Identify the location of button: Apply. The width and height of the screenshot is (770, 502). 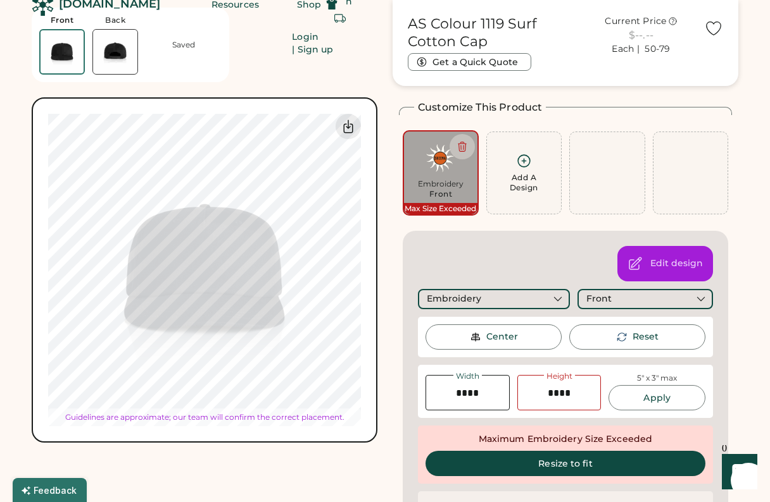
(656, 398).